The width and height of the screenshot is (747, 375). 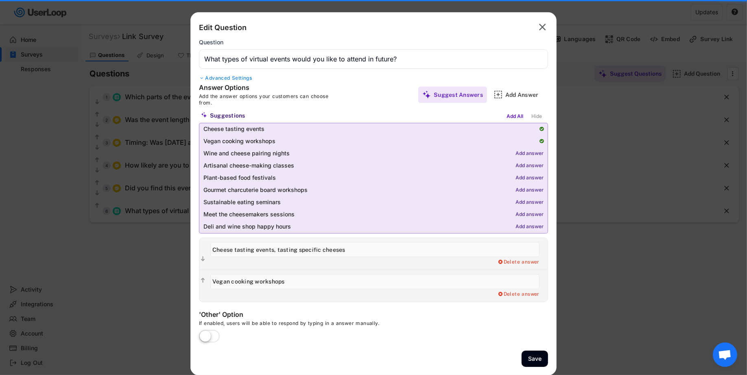 What do you see at coordinates (458, 95) in the screenshot?
I see `div: Suggest Answers` at bounding box center [458, 95].